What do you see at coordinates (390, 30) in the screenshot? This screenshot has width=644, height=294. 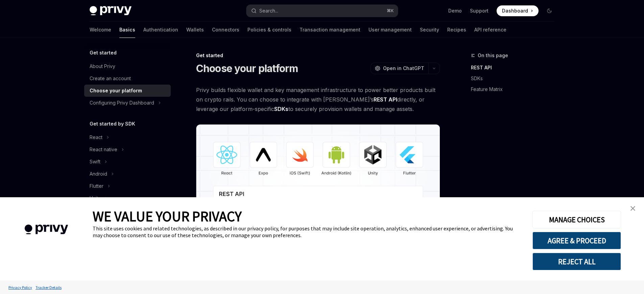 I see `a: User management` at bounding box center [390, 30].